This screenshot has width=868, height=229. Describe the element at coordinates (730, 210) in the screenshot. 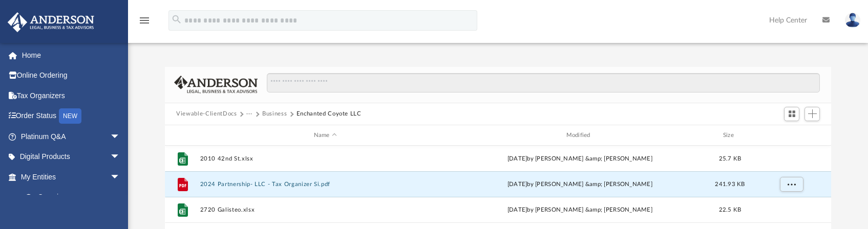

I see `span: 22.5 KB` at that location.